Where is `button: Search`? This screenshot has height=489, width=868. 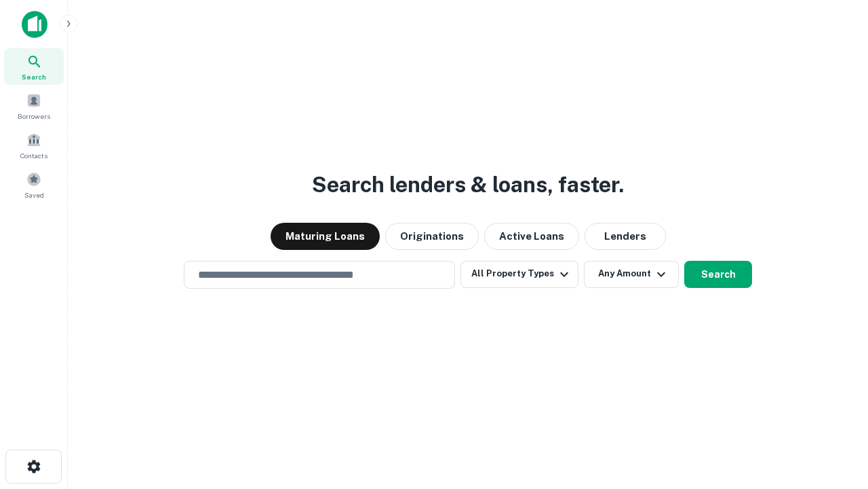
button: Search is located at coordinates (719, 274).